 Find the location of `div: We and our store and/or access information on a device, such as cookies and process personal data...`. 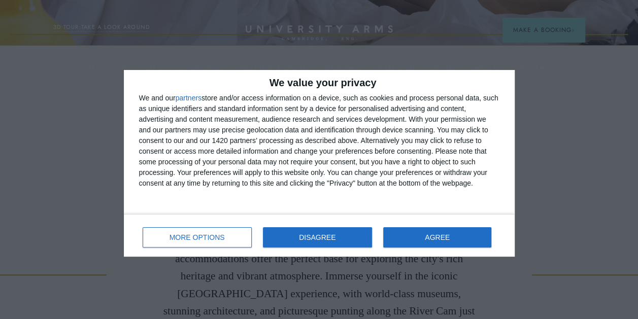

div: We and our store and/or access information on a device, such as cookies and process personal data... is located at coordinates (319, 141).